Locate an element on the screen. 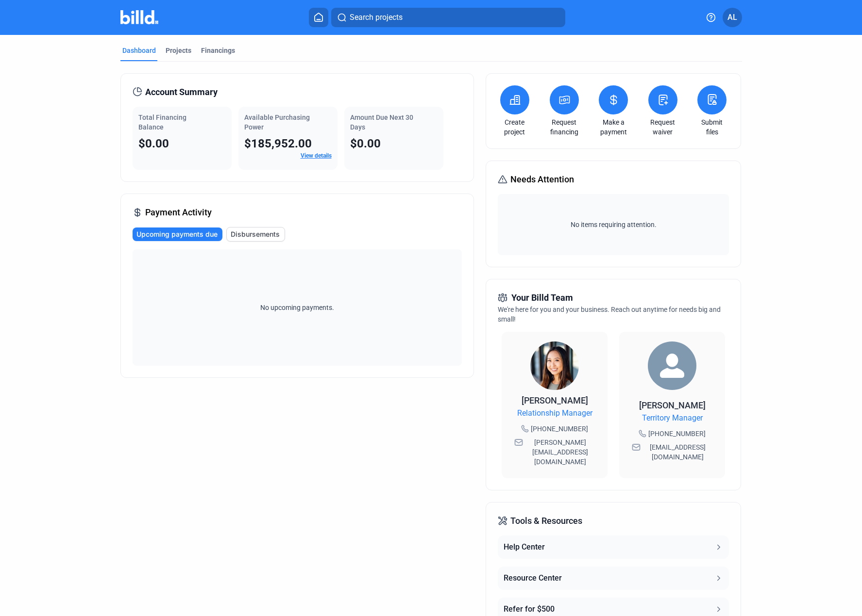  span: Payment Activity is located at coordinates (178, 212).